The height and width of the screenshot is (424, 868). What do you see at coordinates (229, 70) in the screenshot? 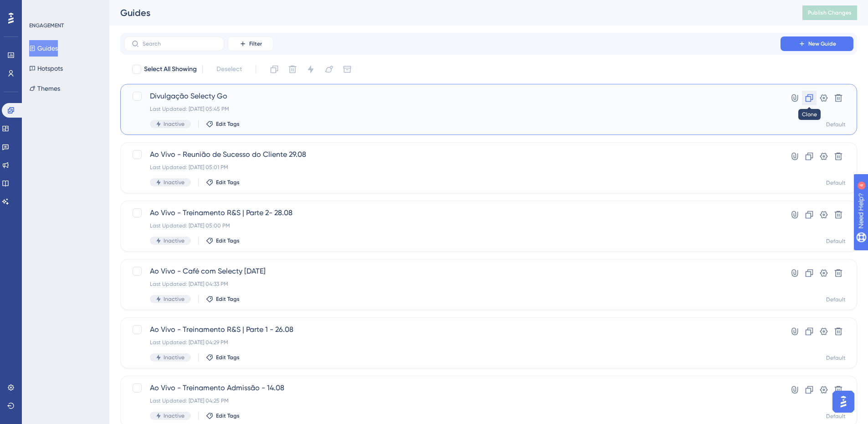
I see `span: Deselect` at bounding box center [229, 70].